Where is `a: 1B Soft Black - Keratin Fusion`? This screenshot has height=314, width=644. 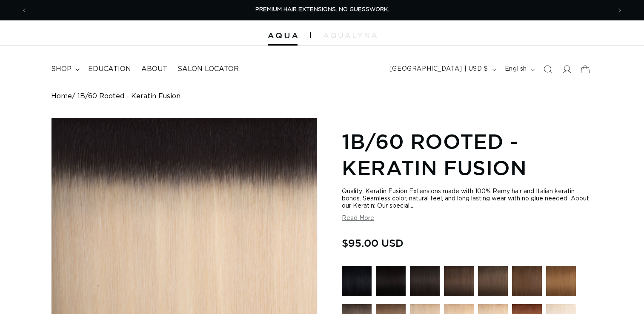
a: 1B Soft Black - Keratin Fusion is located at coordinates (425, 283).